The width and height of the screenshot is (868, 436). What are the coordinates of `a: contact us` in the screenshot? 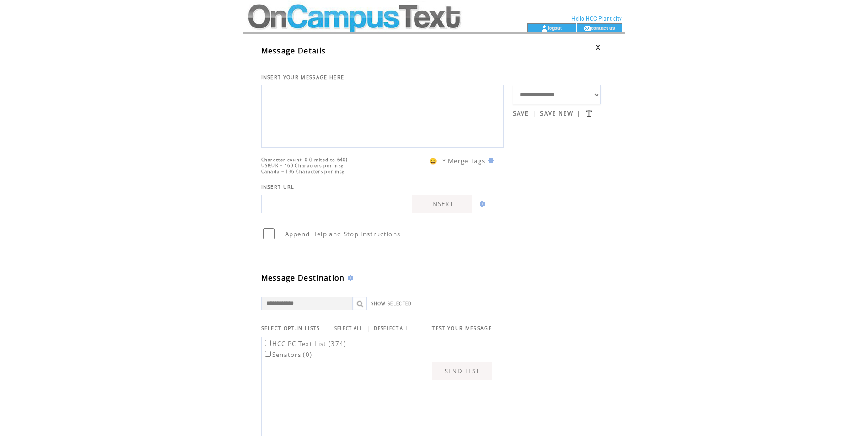 It's located at (603, 28).